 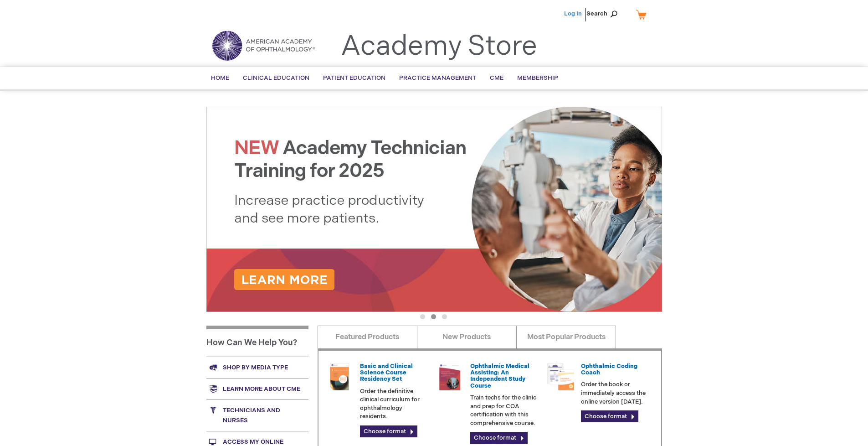 I want to click on a: Membership, so click(x=538, y=78).